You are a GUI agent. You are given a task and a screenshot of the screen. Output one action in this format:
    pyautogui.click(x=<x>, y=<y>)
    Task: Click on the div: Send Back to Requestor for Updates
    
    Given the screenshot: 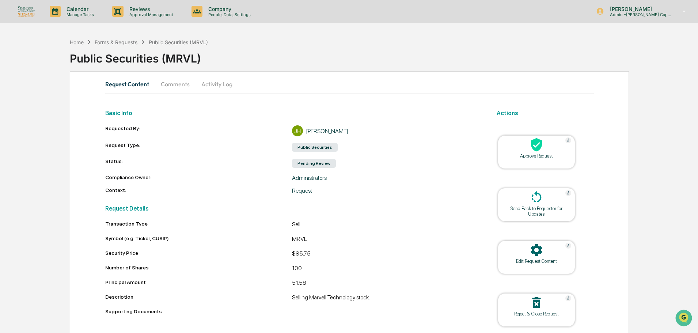 What is the action you would take?
    pyautogui.click(x=537, y=211)
    